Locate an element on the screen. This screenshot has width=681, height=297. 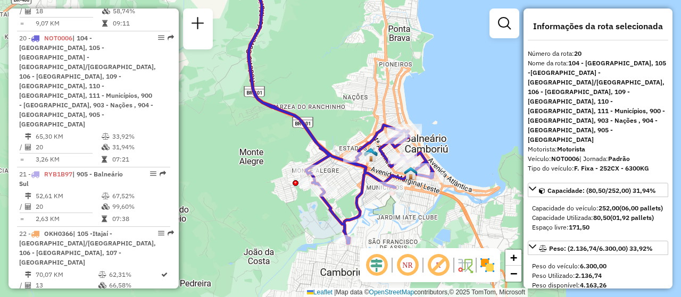
div: Peso disponível: is located at coordinates (598, 286).